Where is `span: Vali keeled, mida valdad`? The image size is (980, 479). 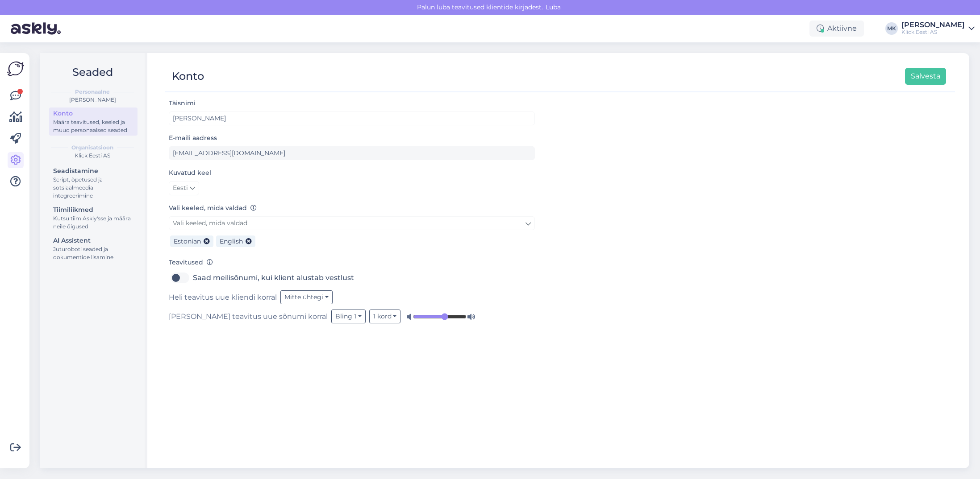
span: Vali keeled, mida valdad is located at coordinates (210, 223).